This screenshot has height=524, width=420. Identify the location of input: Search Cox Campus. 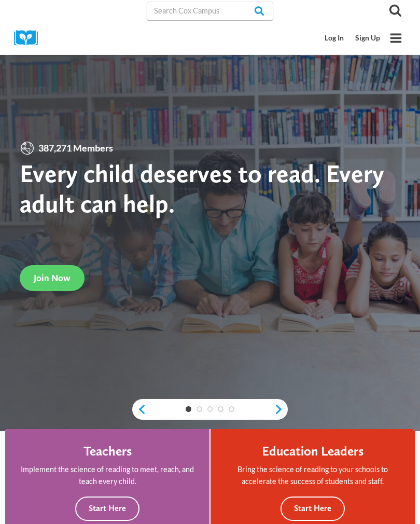
(210, 11).